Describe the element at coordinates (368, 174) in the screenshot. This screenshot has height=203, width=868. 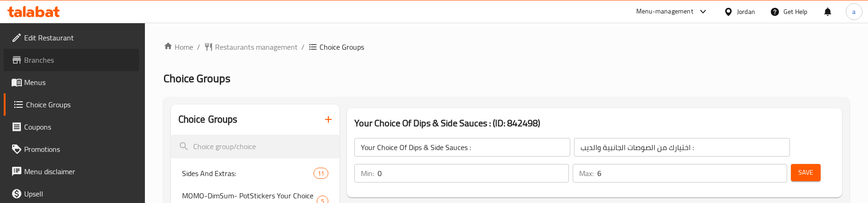
I see `p: Min:` at that location.